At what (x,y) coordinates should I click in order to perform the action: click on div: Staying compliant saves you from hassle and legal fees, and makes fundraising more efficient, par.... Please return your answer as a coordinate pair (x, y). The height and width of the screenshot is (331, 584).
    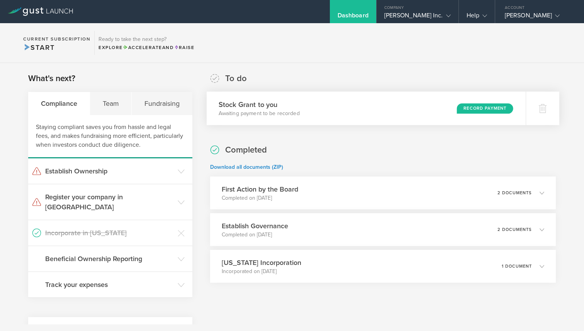
    Looking at the image, I should click on (110, 137).